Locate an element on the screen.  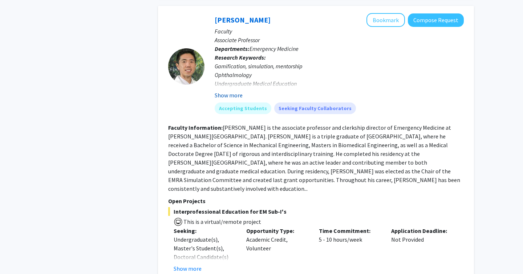
p: Seeking: is located at coordinates (205, 231).